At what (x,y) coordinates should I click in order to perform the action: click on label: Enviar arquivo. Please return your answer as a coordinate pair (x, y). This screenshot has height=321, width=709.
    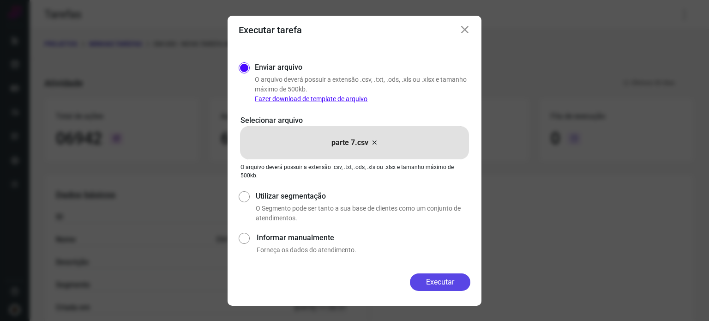
    Looking at the image, I should click on (278, 67).